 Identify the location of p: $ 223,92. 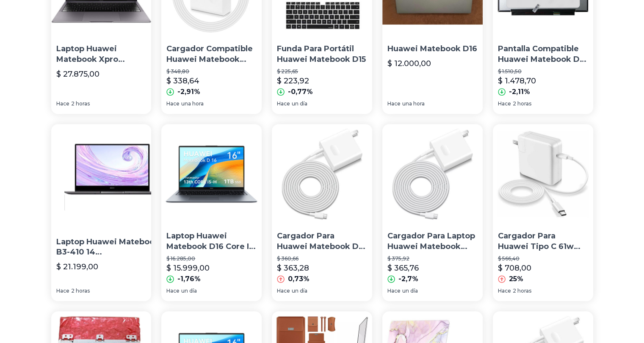
(293, 81).